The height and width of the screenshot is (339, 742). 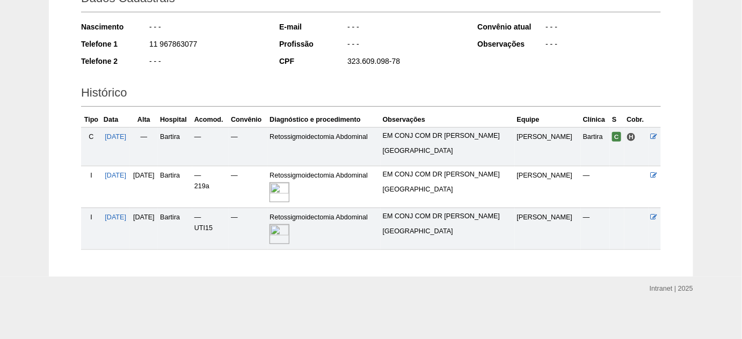 What do you see at coordinates (210, 120) in the screenshot?
I see `th: Acomod.` at bounding box center [210, 120].